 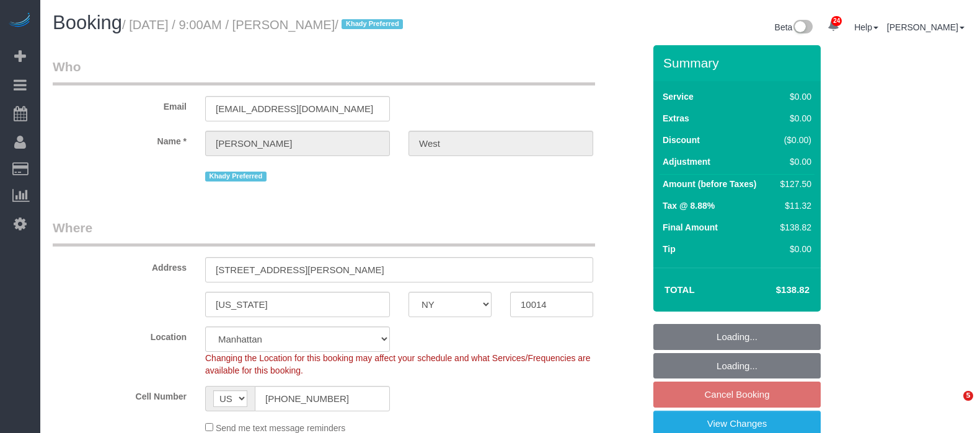 What do you see at coordinates (323, 399) in the screenshot?
I see `input: Cell Number` at bounding box center [323, 399].